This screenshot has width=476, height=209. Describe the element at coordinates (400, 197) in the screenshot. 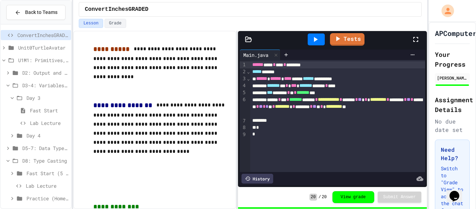

I see `span: Submit Answer` at that location.